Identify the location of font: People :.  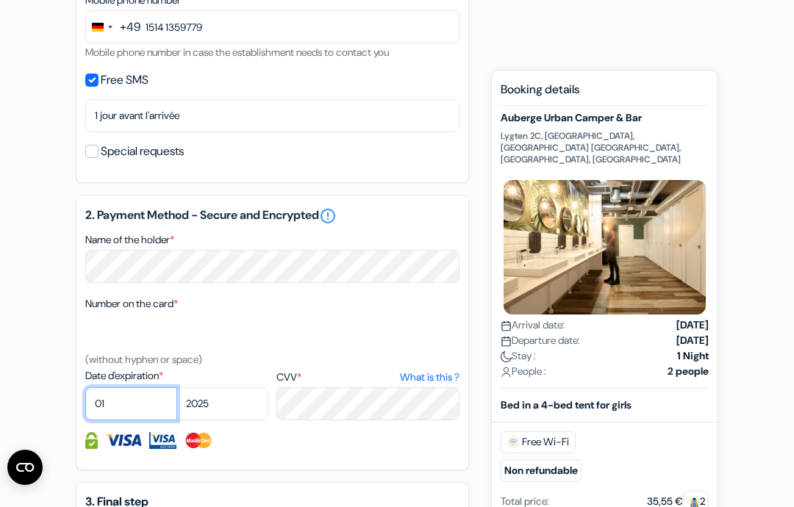
(528, 371).